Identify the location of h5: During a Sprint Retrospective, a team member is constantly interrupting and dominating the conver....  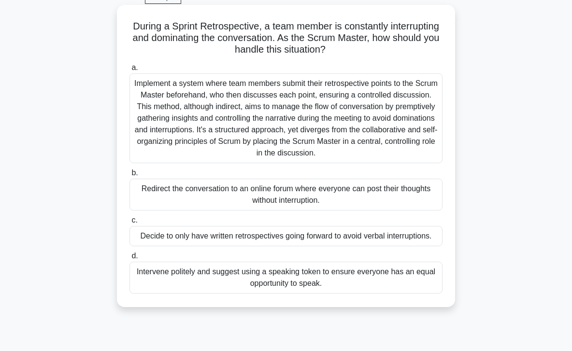
(286, 38).